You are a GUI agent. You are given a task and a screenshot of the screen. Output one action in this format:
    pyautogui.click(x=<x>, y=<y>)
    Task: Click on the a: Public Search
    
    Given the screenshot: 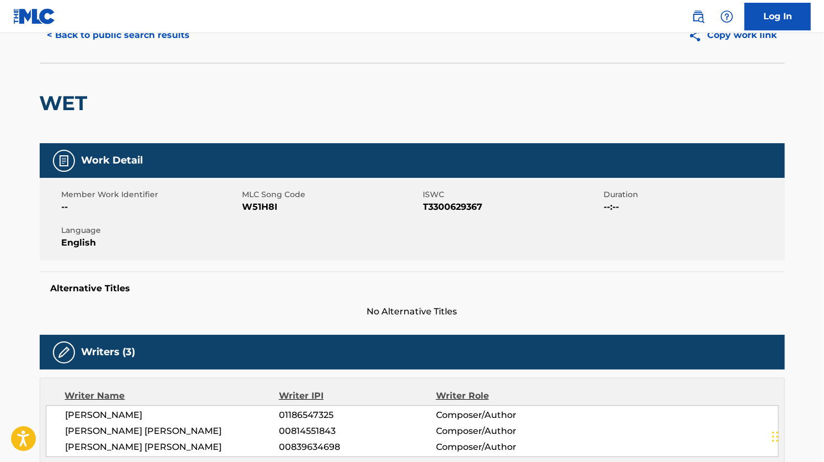 What is the action you would take?
    pyautogui.click(x=698, y=17)
    